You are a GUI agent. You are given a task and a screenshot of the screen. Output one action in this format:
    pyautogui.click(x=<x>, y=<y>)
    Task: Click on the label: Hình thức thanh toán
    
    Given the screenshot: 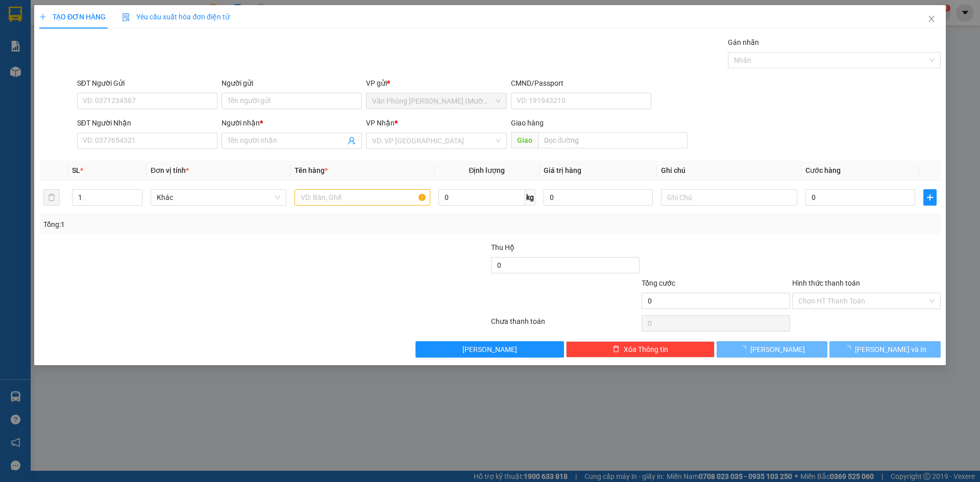 What is the action you would take?
    pyautogui.click(x=825, y=283)
    